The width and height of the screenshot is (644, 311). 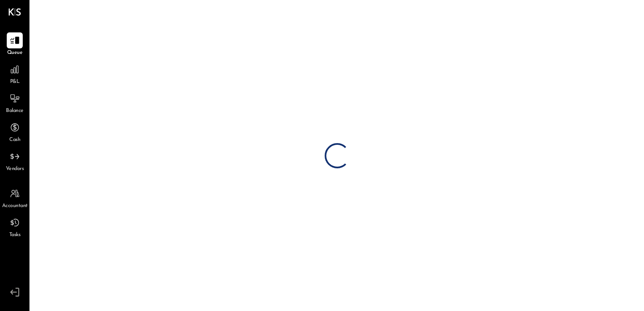 I want to click on a: Balance, so click(x=15, y=103).